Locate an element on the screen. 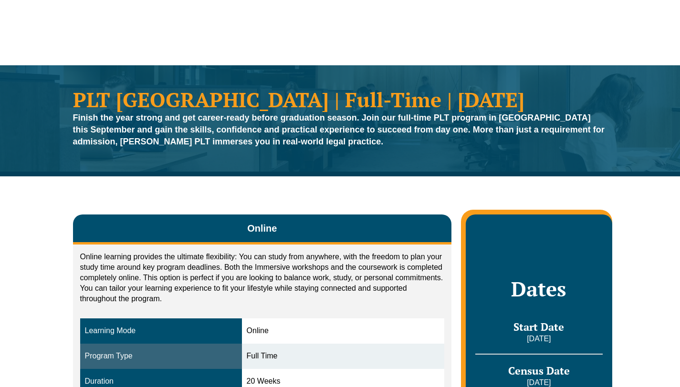  span: Start Date is located at coordinates (539, 327).